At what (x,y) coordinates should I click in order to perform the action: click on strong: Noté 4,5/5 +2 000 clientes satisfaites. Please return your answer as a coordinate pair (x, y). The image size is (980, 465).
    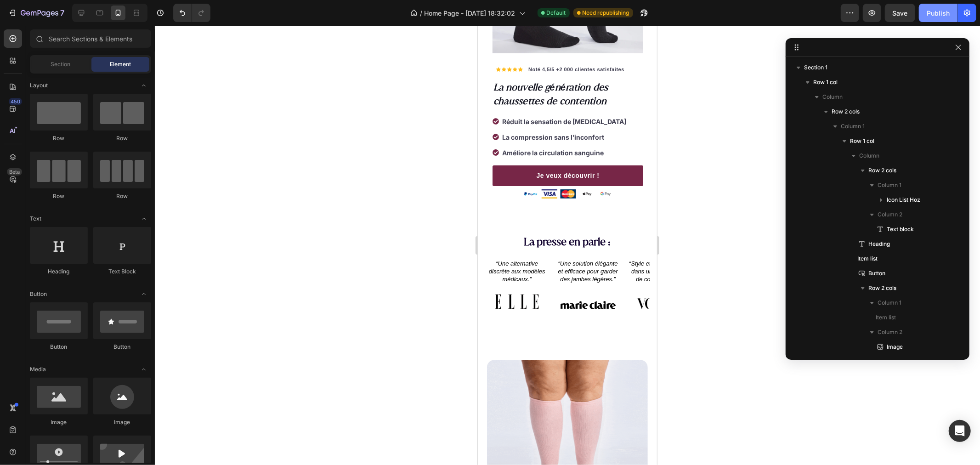
    Looking at the image, I should click on (98, 43).